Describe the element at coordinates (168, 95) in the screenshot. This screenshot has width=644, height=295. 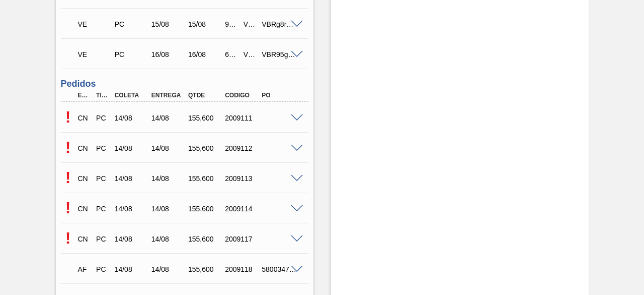
I see `div: Entrega` at that location.